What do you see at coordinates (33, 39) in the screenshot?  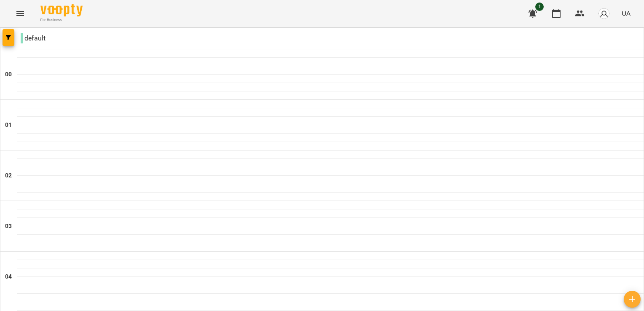 I see `p: default` at bounding box center [33, 39].